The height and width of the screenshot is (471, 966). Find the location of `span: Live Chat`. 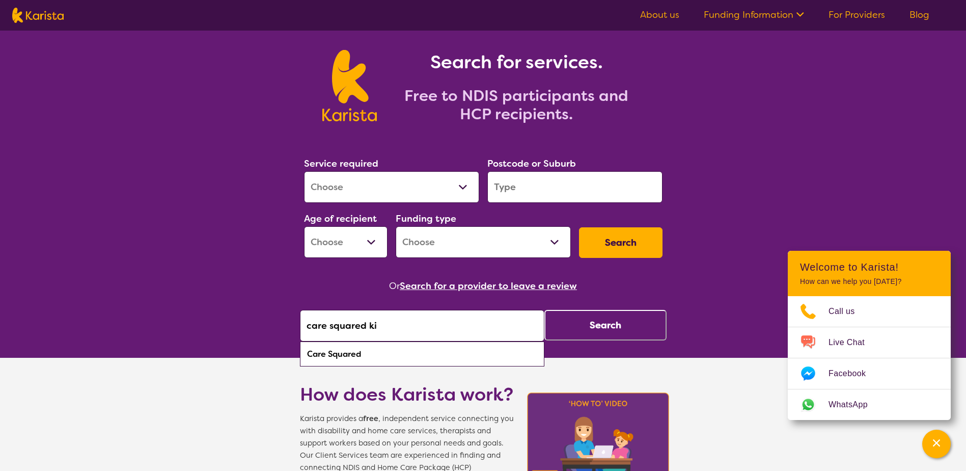

span: Live Chat is located at coordinates (852, 342).